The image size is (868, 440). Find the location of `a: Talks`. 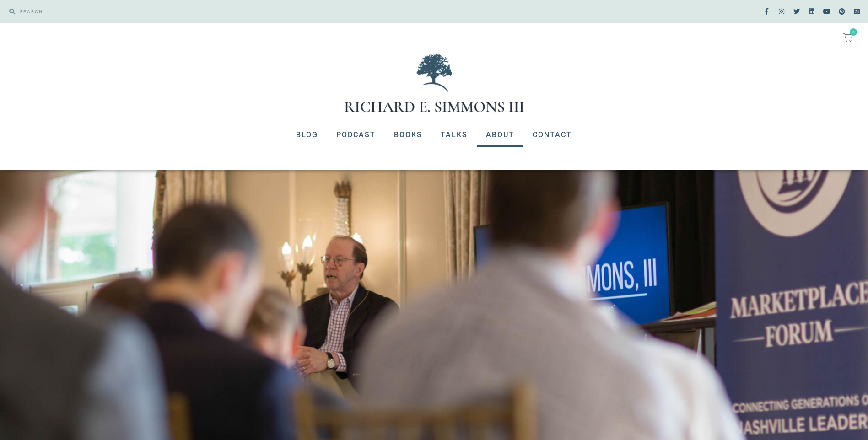

a: Talks is located at coordinates (454, 135).